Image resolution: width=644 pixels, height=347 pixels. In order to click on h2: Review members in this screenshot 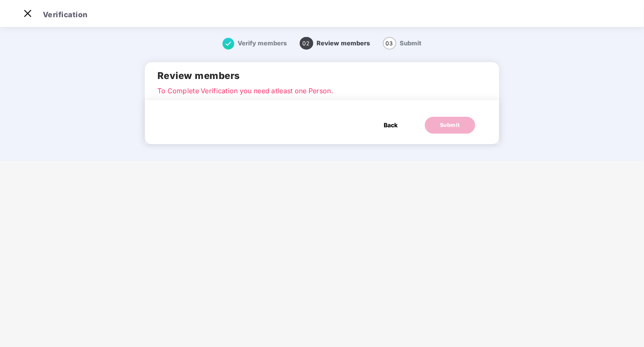, I will do `click(322, 75)`.